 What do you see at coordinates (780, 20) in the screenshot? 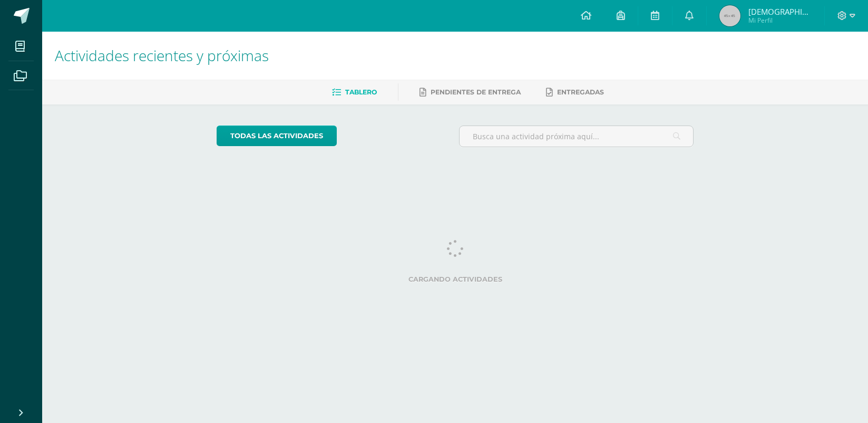
I see `span: Mi Perfil` at bounding box center [780, 20].